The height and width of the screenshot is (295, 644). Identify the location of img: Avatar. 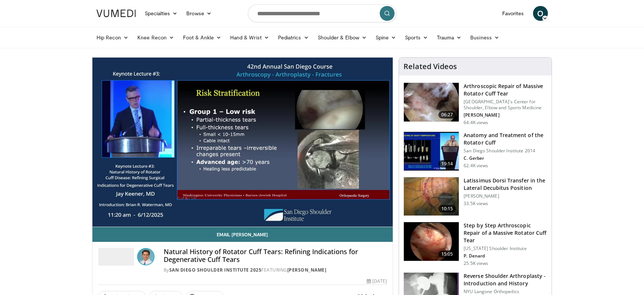
(146, 257).